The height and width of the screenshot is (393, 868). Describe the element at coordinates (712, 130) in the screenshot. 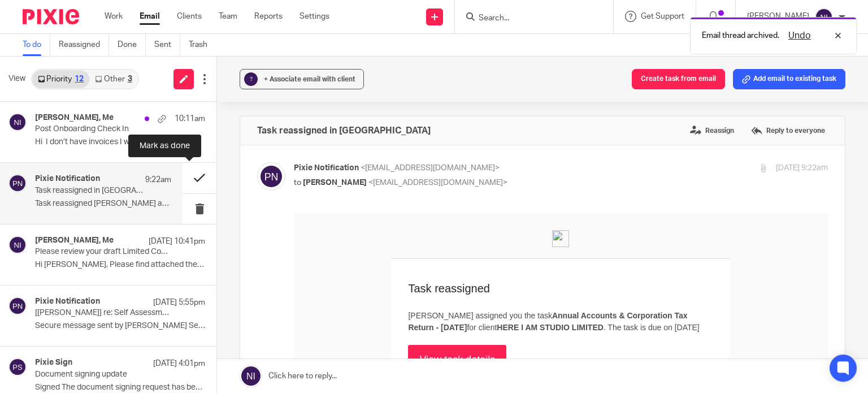

I see `label: Reassign` at that location.